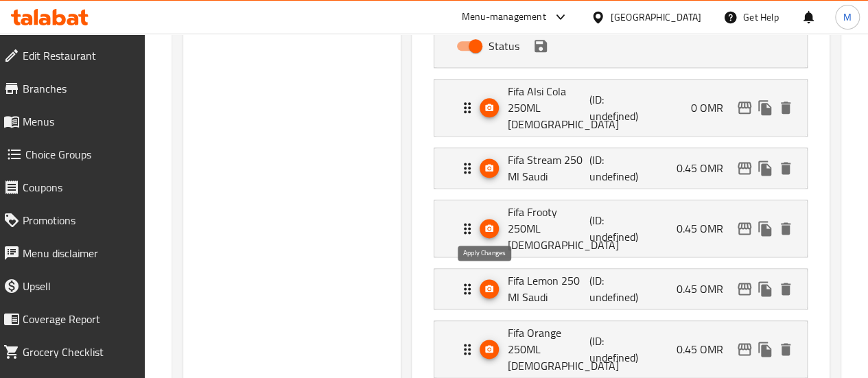 The image size is (868, 378). What do you see at coordinates (549, 289) in the screenshot?
I see `p: Fifa Lemon 250 Ml Saudi` at bounding box center [549, 289].